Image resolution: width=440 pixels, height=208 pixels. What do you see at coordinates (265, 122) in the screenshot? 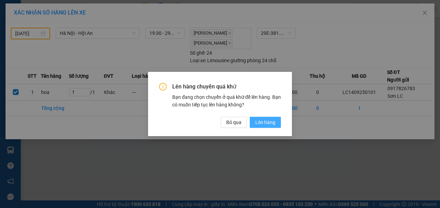
I see `span: Lên hàng` at bounding box center [265, 122].